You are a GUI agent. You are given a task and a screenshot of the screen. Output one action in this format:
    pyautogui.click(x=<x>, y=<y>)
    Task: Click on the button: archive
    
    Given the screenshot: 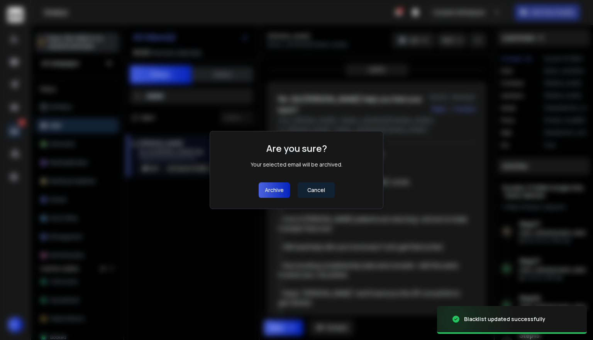 What is the action you would take?
    pyautogui.click(x=274, y=190)
    